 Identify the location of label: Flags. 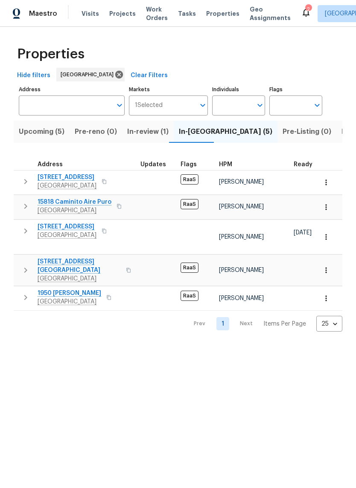
(295, 90).